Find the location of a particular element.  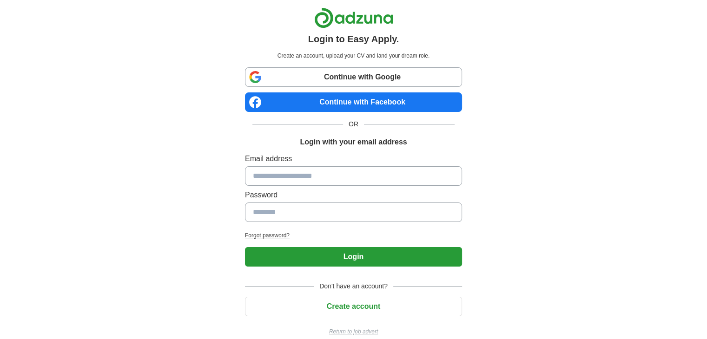

p: Return to job advert is located at coordinates (353, 332).